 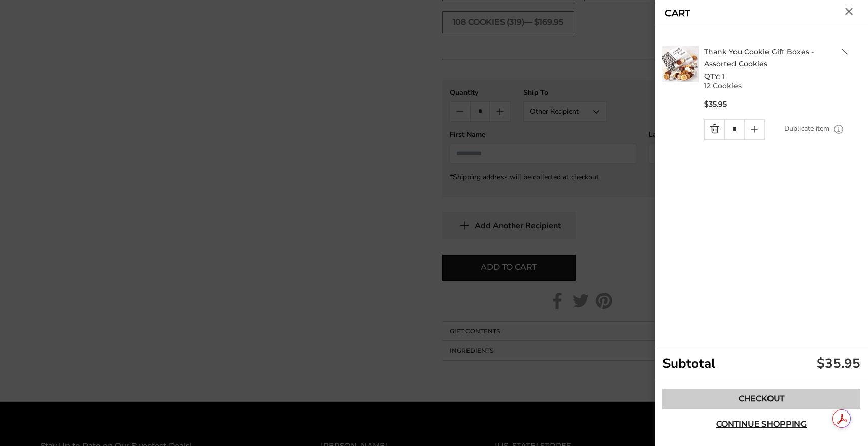 What do you see at coordinates (762, 399) in the screenshot?
I see `a: Checkout` at bounding box center [762, 399].